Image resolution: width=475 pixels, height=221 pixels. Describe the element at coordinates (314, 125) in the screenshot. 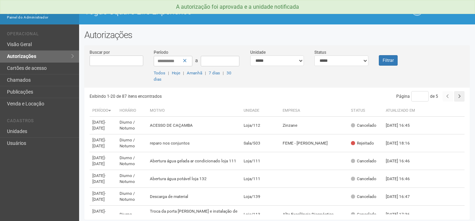

I see `td: Zinzane` at that location.